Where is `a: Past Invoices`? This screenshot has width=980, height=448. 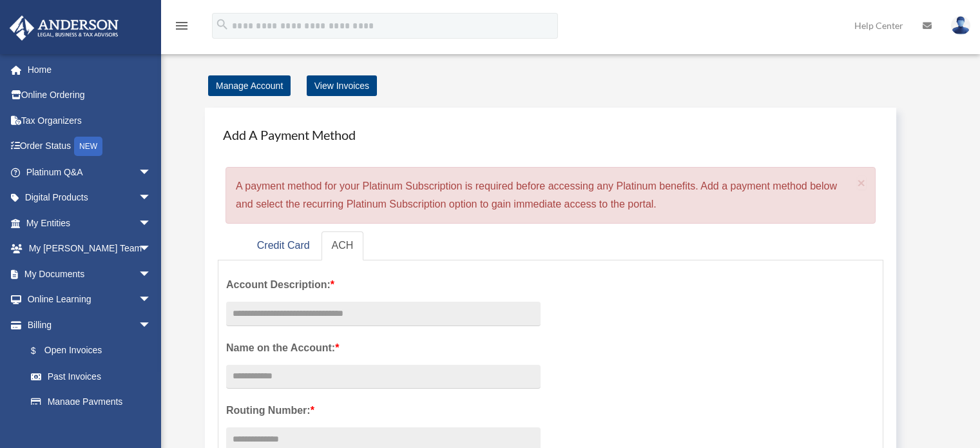
a: Past Invoices is located at coordinates (94, 377).